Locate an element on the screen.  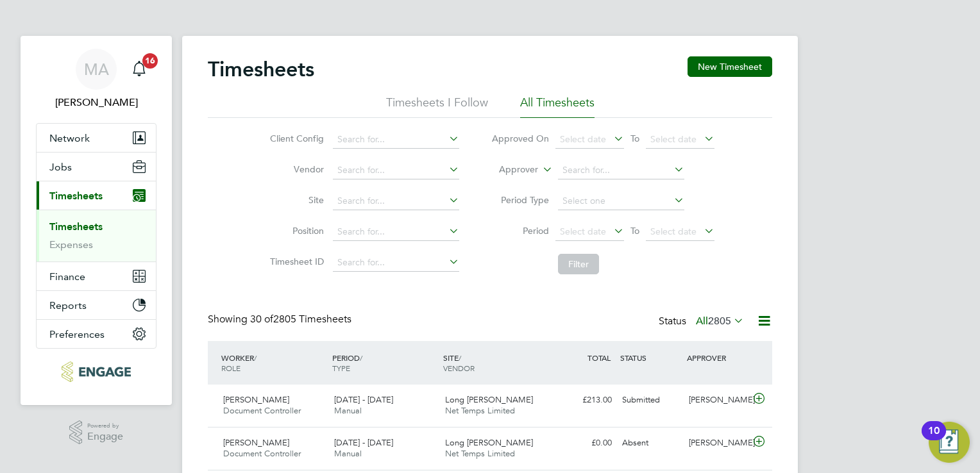
span: 30 of is located at coordinates (262, 319).